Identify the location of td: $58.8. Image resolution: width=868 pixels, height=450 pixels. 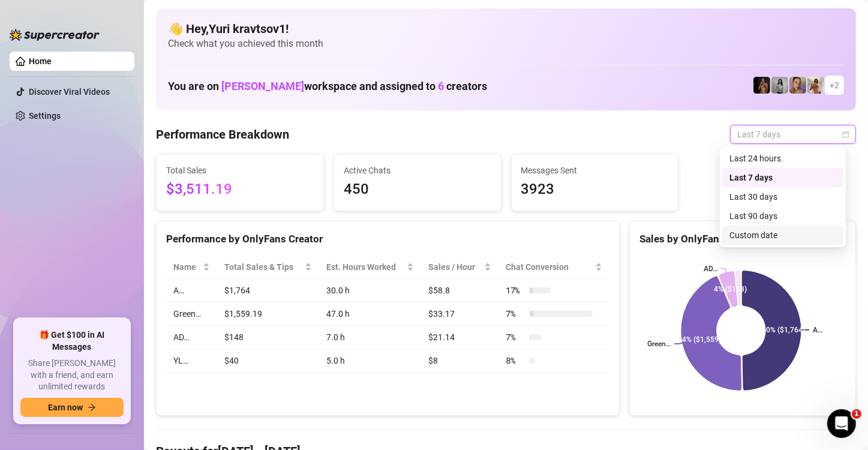
(460, 291).